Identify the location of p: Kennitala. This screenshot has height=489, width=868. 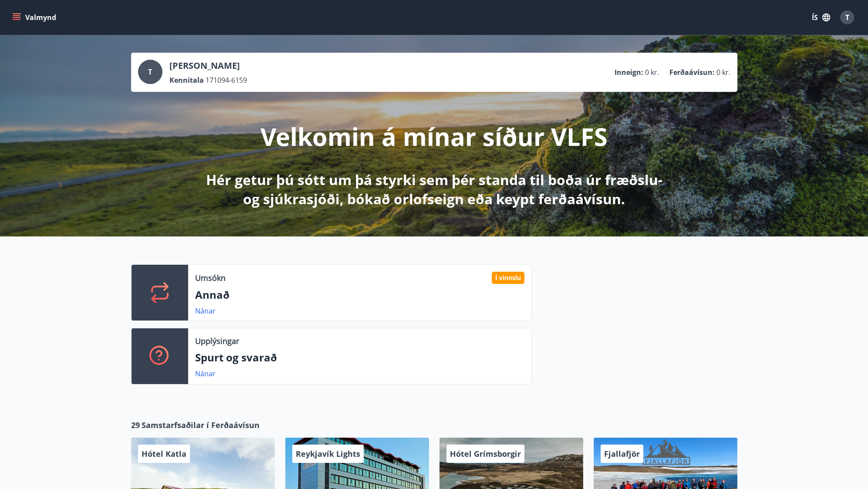
(186, 80).